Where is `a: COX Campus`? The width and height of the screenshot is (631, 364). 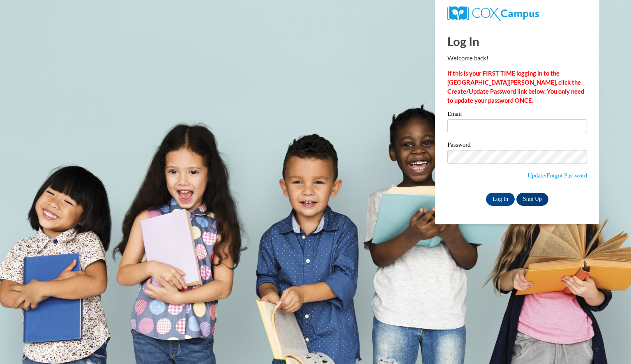
a: COX Campus is located at coordinates (493, 13).